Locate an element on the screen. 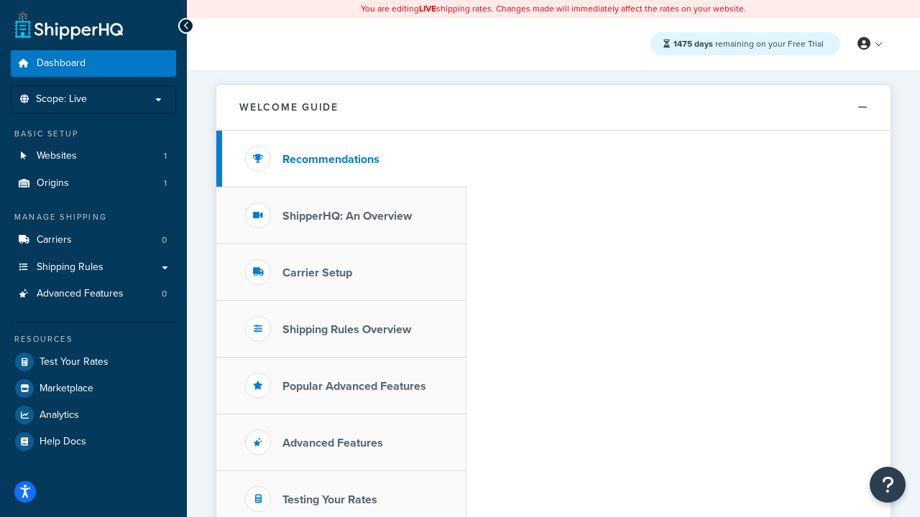 The image size is (920, 517). h3: Advanced Features is located at coordinates (333, 443).